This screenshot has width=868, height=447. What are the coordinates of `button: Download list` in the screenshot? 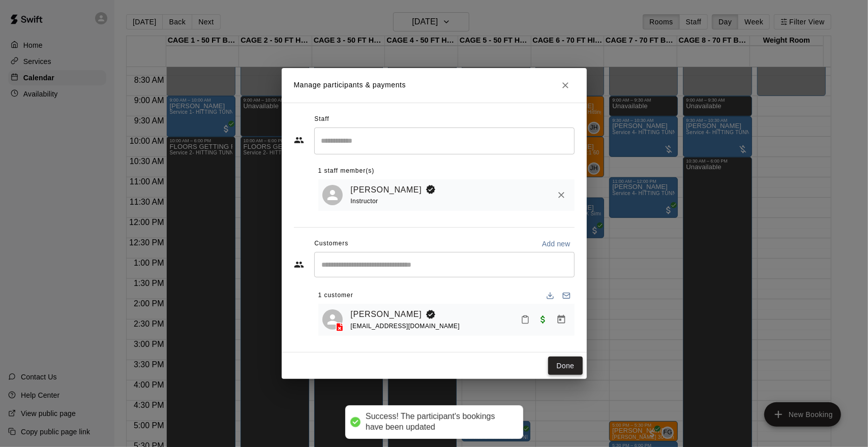 It's located at (550, 296).